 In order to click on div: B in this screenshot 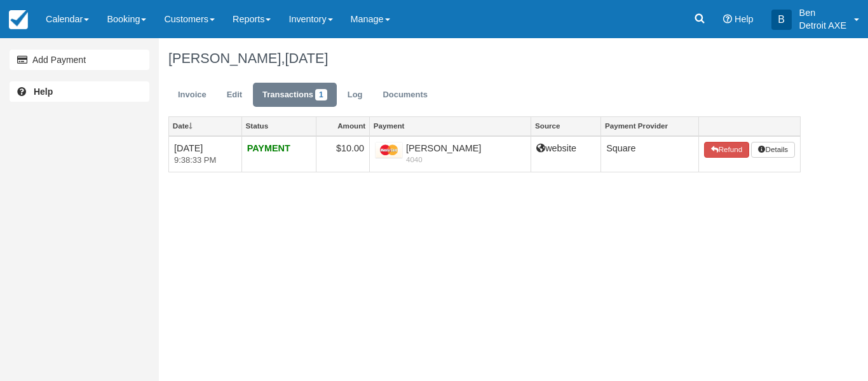, I will do `click(782, 20)`.